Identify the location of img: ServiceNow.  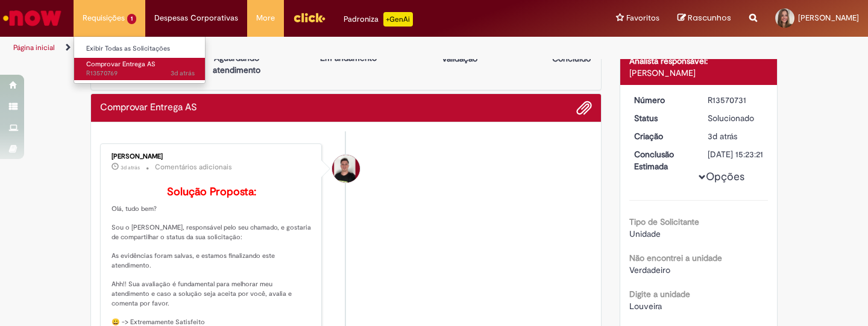
(32, 18).